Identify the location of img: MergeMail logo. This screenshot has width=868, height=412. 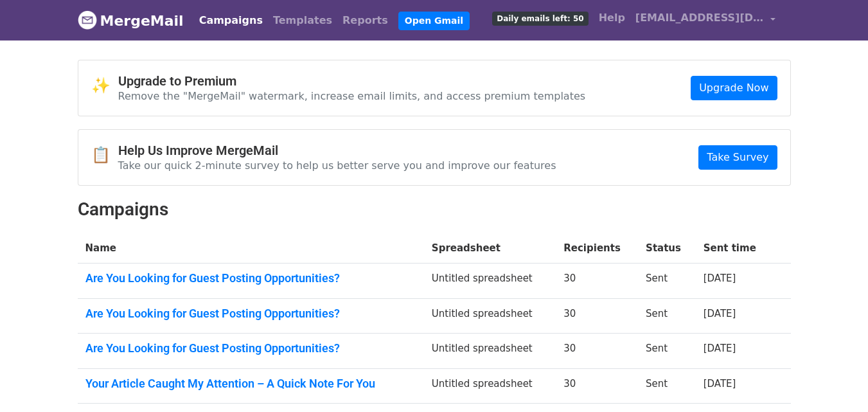
(88, 20).